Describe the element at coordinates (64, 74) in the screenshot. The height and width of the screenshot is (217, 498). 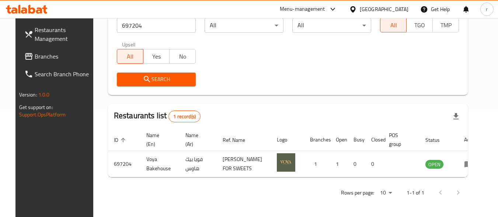
I see `span: Search Branch Phone` at that location.